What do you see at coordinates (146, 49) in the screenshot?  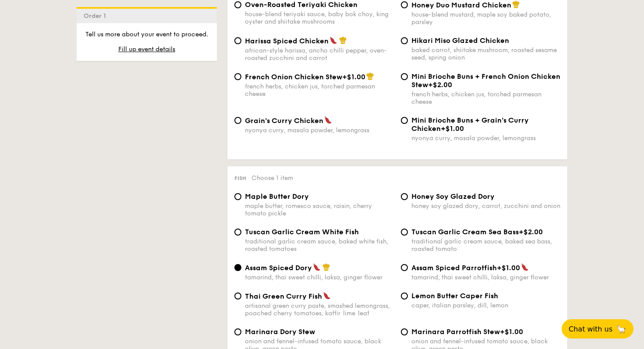 I see `span: Fill up event details` at bounding box center [146, 49].